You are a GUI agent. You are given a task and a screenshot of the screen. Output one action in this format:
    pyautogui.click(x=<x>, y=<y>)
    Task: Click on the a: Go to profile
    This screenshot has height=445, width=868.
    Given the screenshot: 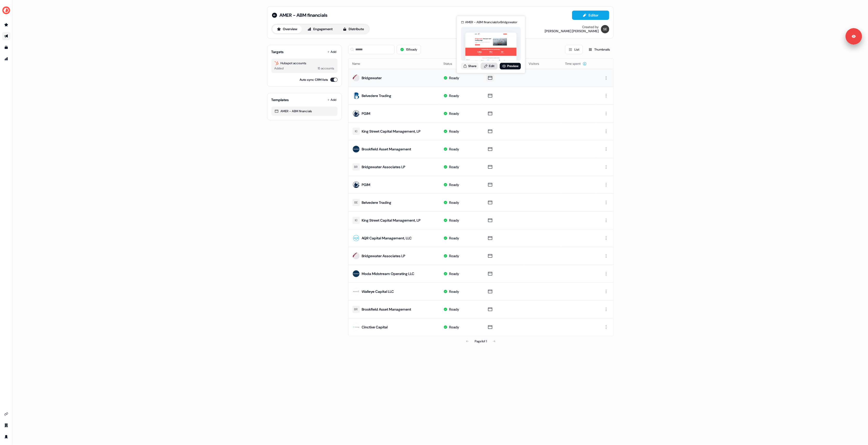 What is the action you would take?
    pyautogui.click(x=6, y=437)
    